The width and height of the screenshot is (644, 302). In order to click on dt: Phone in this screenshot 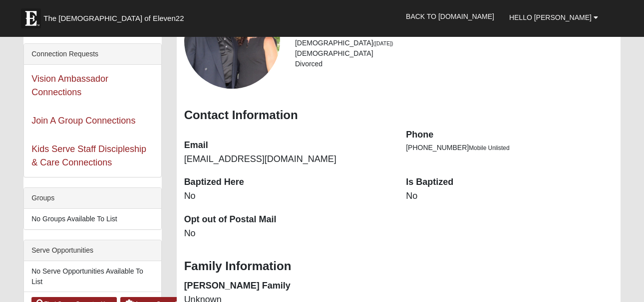, I will do `click(509, 135)`.